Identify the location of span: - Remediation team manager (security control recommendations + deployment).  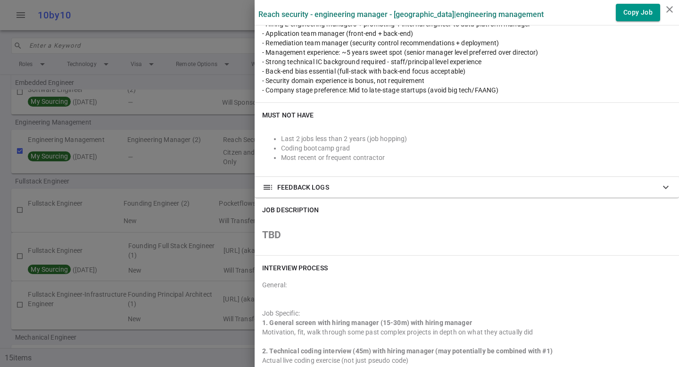
(380, 43).